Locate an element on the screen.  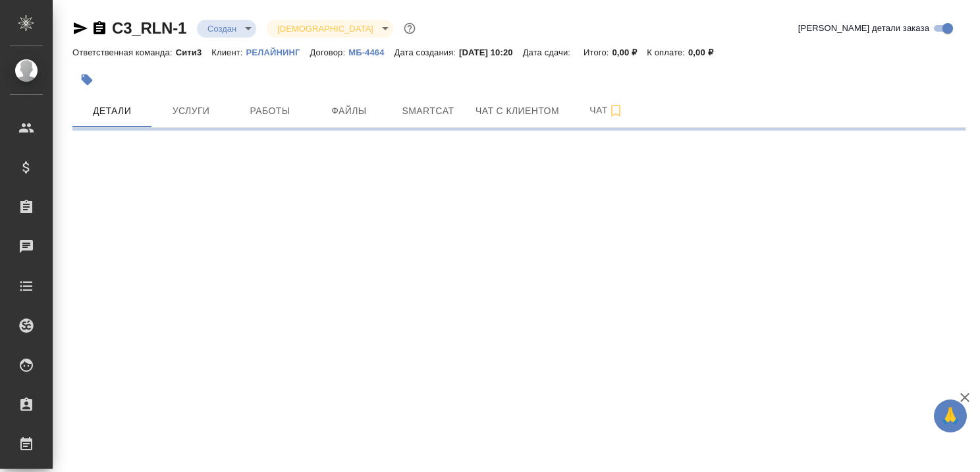
button: Создан is located at coordinates (222, 28).